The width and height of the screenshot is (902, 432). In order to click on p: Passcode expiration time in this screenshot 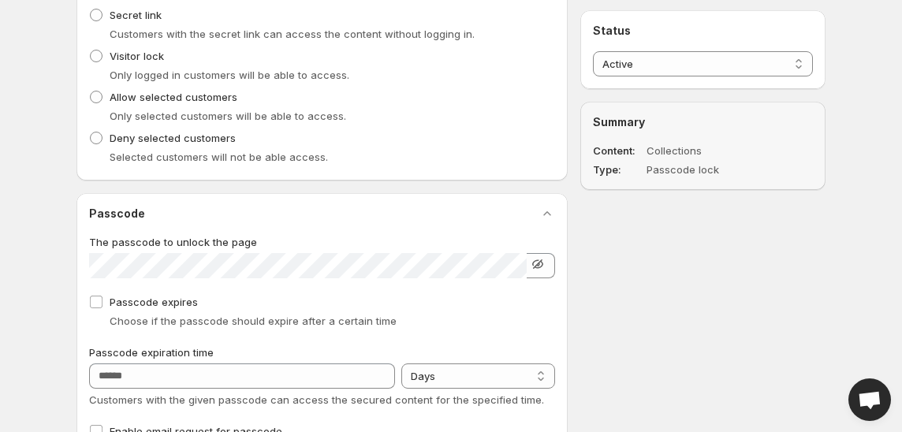, I will do `click(322, 353)`.